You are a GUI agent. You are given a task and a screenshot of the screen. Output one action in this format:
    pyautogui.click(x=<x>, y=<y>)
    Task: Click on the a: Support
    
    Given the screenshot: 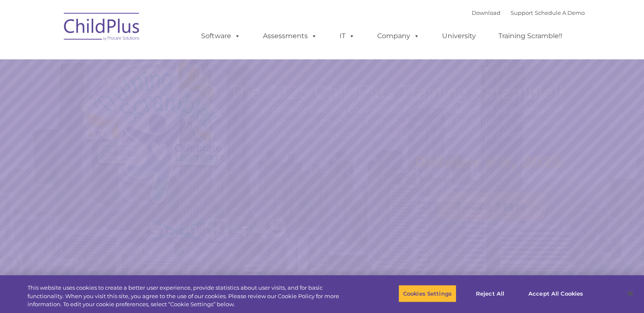 What is the action you would take?
    pyautogui.click(x=521, y=12)
    